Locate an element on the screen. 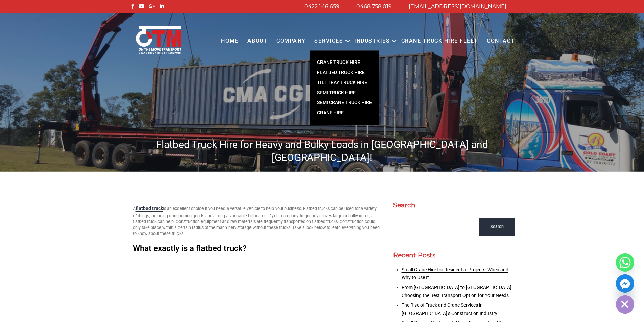 The image size is (644, 322). a: Crane Hire is located at coordinates (344, 113).